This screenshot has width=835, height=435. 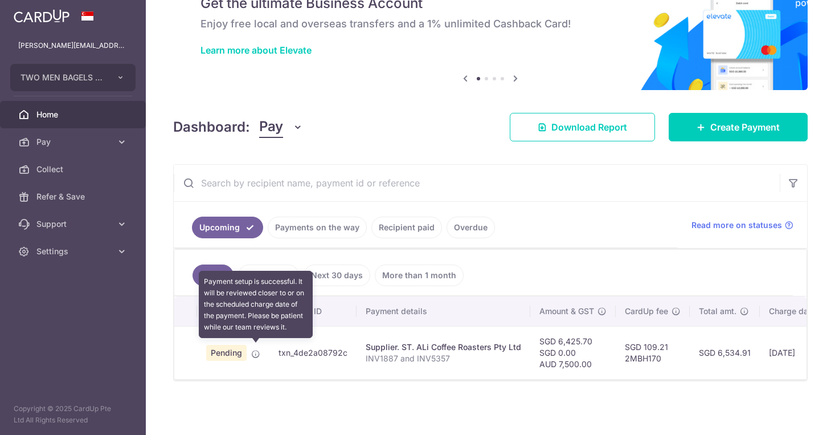 I want to click on a: Next 7 days, so click(x=268, y=275).